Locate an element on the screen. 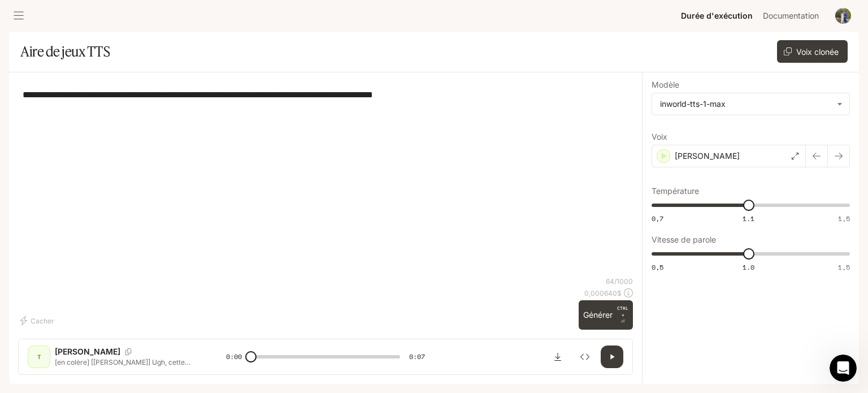  button: Copier l'identifiant vocal is located at coordinates (128, 352).